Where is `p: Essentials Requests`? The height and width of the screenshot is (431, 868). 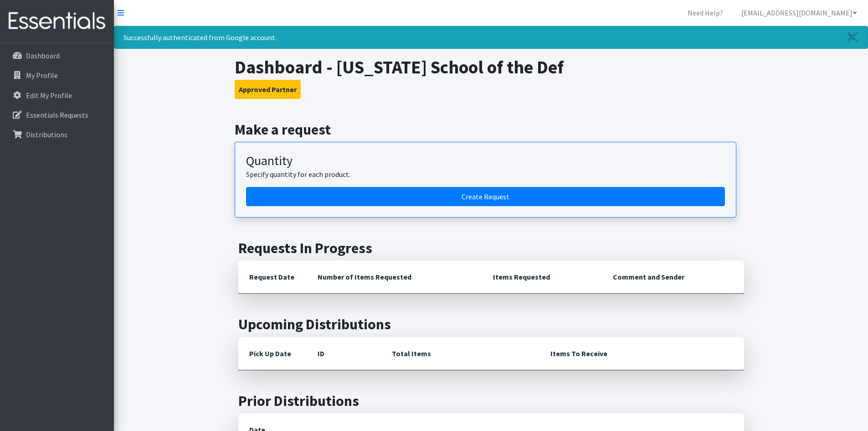 p: Essentials Requests is located at coordinates (57, 115).